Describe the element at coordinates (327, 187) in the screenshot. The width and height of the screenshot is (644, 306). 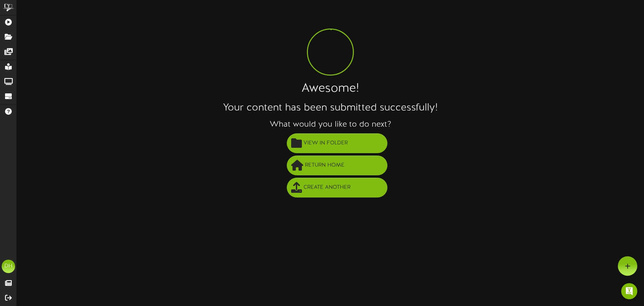
I see `span: Create Another` at that location.